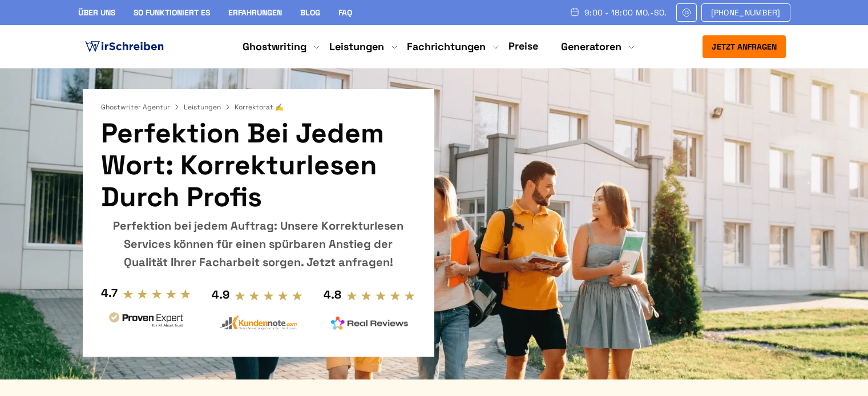  I want to click on a: Preise, so click(524, 46).